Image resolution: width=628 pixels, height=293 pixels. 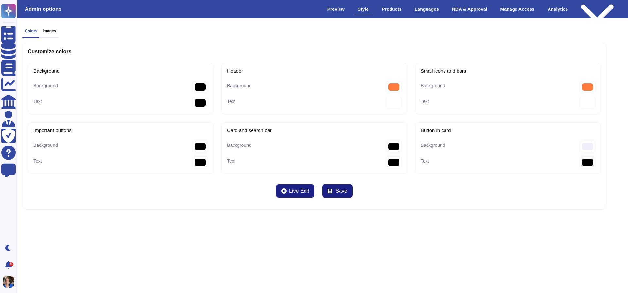 What do you see at coordinates (337, 191) in the screenshot?
I see `button: Save` at bounding box center [337, 191].